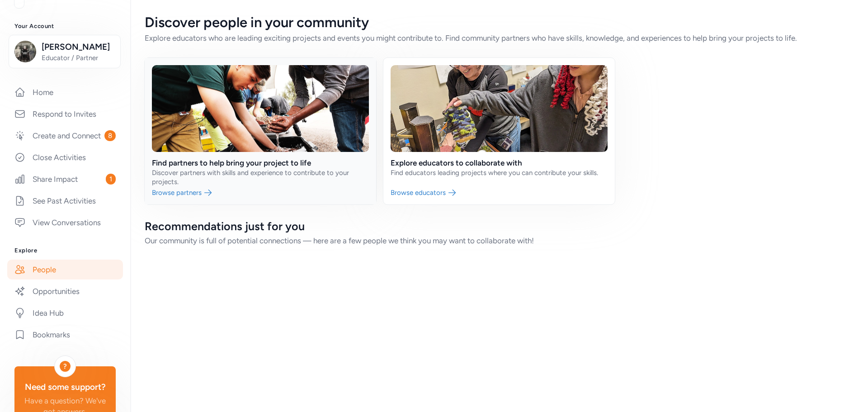 The image size is (868, 412). I want to click on span: 1, so click(111, 179).